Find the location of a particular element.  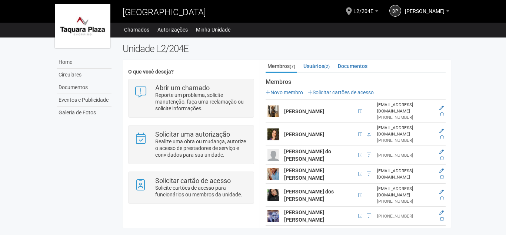

a: Galeria de Fotos is located at coordinates (84, 112).